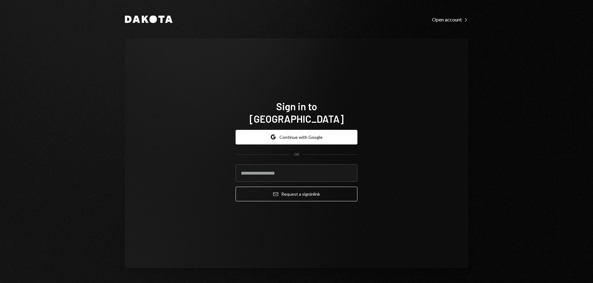  What do you see at coordinates (450, 19) in the screenshot?
I see `a: Open account` at bounding box center [450, 19].